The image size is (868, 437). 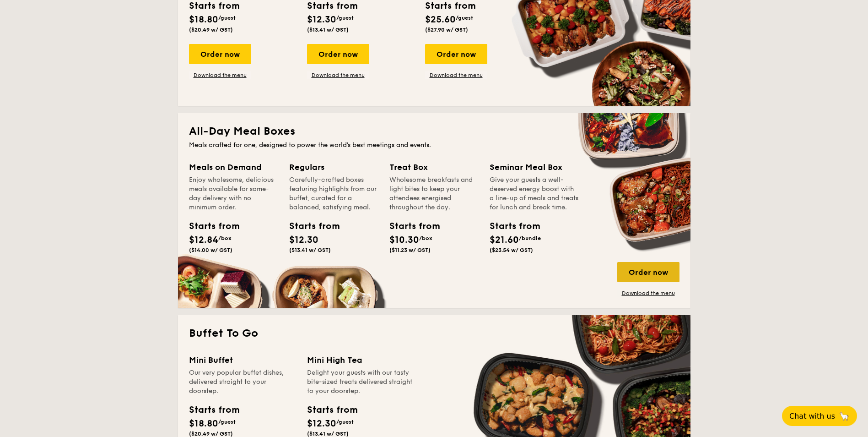 What do you see at coordinates (511, 250) in the screenshot?
I see `span: ($23.54 w/ GST)` at bounding box center [511, 250].